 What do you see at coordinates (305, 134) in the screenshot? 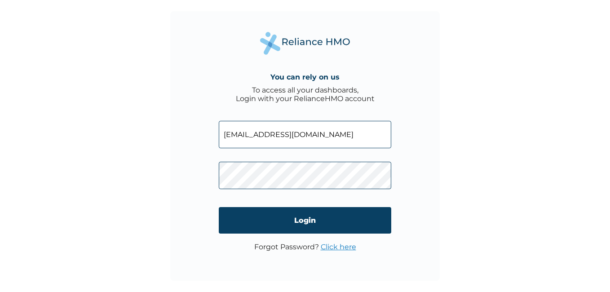
I see `input: Email address or HMO ID` at bounding box center [305, 134].